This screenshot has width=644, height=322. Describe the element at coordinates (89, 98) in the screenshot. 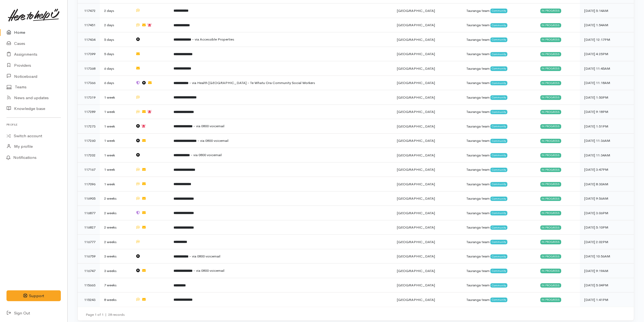

I see `td: 117319` at that location.